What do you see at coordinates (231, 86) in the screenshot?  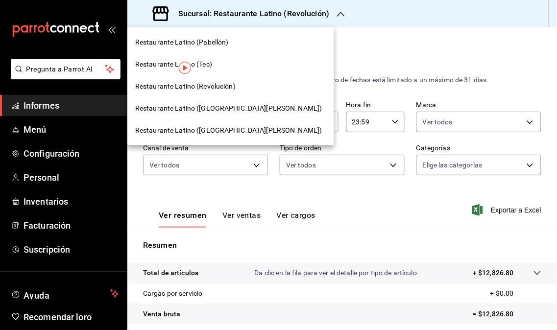 I see `div: Restaurante Latino (Revolución)` at bounding box center [231, 86].